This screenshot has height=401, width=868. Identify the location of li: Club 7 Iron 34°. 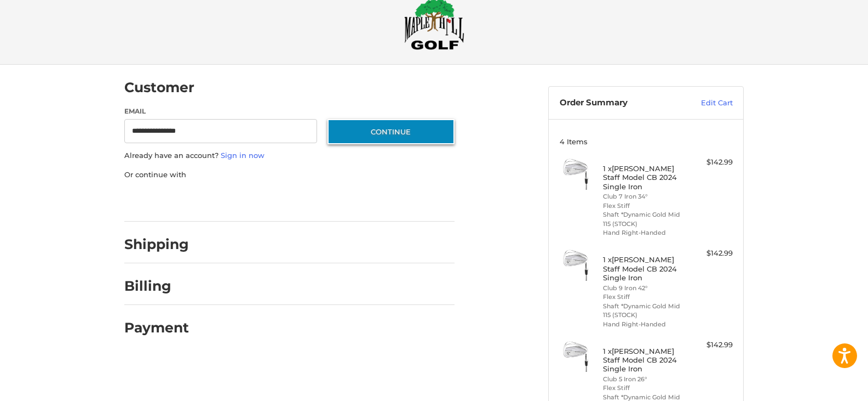
(644, 196).